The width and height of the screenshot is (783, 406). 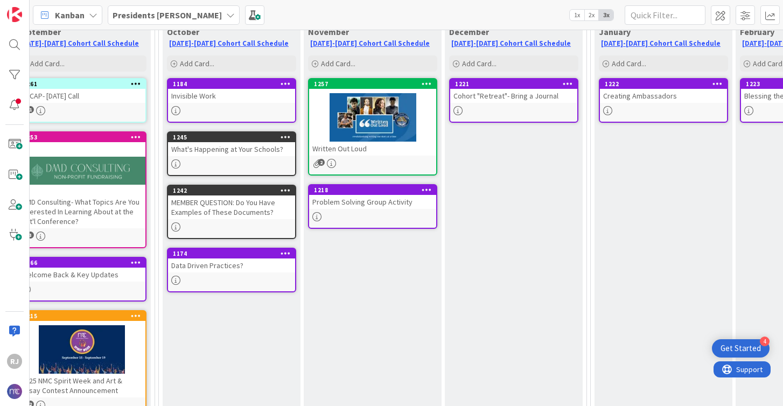 I want to click on span: 2, so click(x=321, y=162).